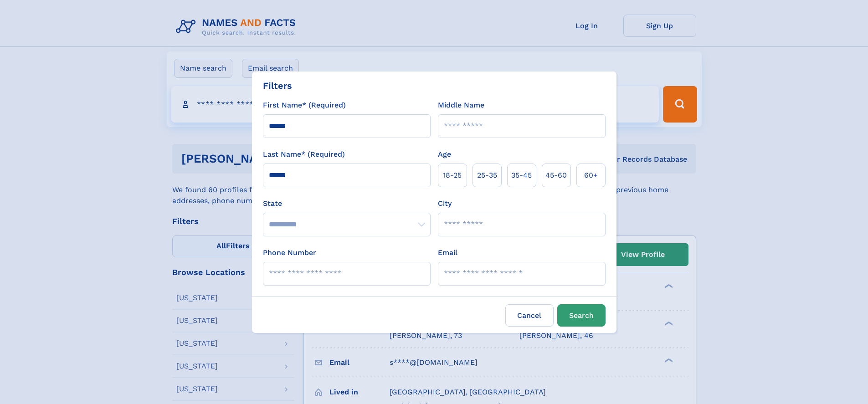 This screenshot has width=868, height=404. I want to click on div: Filters, so click(278, 86).